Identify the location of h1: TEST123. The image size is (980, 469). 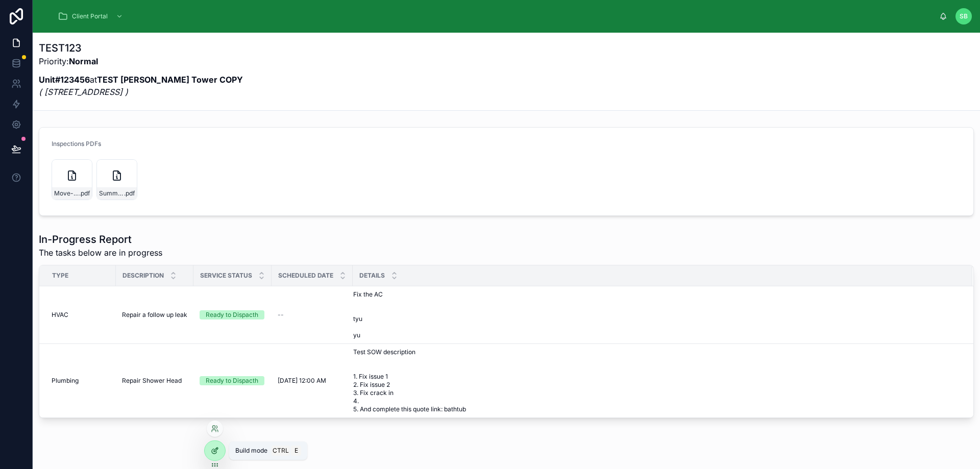
(141, 48).